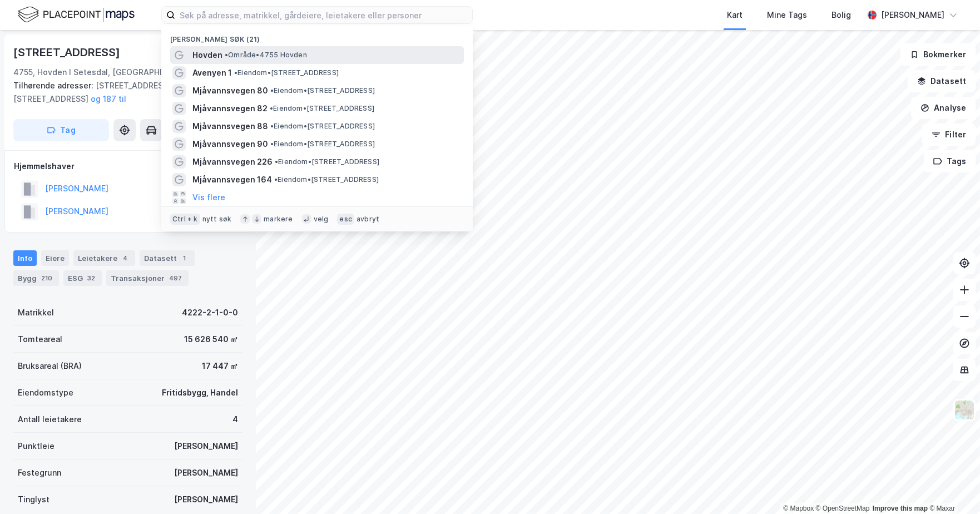  Describe the element at coordinates (210, 312) in the screenshot. I see `div: 4222-2-1-0-0` at that location.